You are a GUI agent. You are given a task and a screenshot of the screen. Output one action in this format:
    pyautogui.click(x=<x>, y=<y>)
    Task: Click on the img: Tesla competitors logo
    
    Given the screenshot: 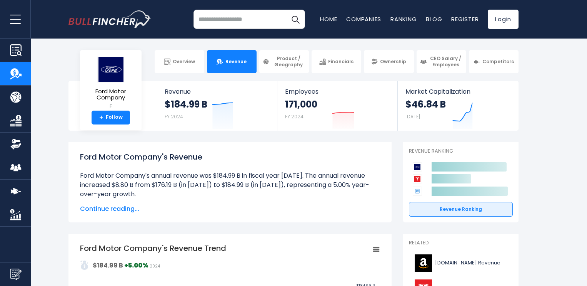 What is the action you would take?
    pyautogui.click(x=418, y=179)
    